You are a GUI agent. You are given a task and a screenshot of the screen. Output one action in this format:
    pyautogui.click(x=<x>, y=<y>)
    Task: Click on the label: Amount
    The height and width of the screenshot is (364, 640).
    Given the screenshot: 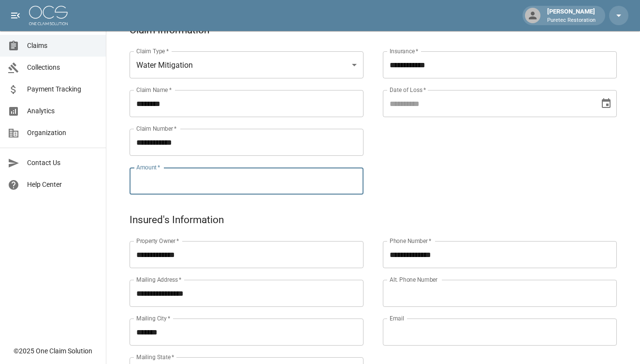 What is the action you would take?
    pyautogui.click(x=148, y=167)
    